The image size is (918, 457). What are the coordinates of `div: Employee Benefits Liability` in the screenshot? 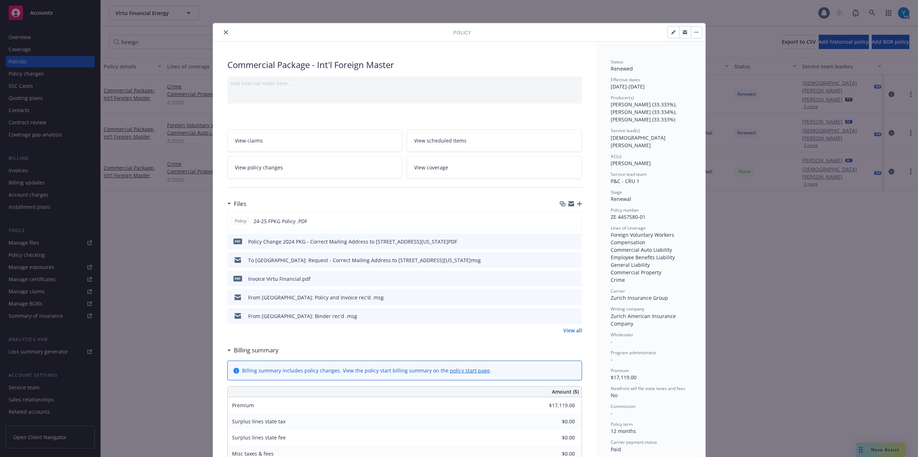 It's located at (651, 257).